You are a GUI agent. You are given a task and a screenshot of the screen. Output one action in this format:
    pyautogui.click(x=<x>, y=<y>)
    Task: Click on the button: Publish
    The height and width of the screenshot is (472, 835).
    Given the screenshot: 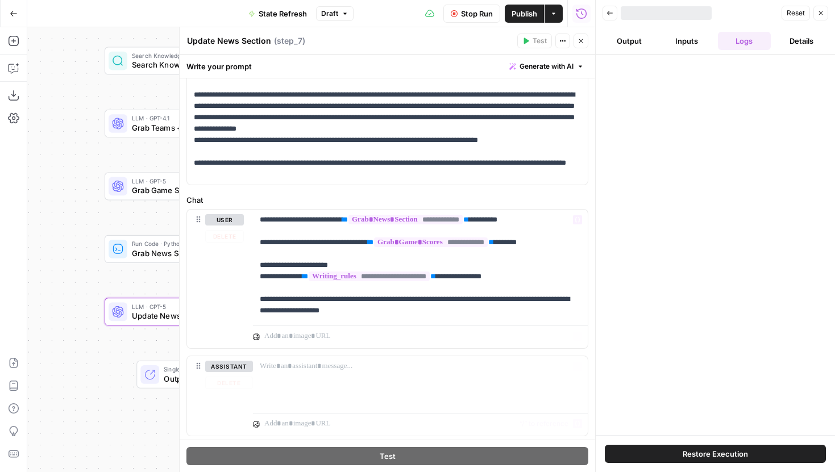 What is the action you would take?
    pyautogui.click(x=524, y=14)
    